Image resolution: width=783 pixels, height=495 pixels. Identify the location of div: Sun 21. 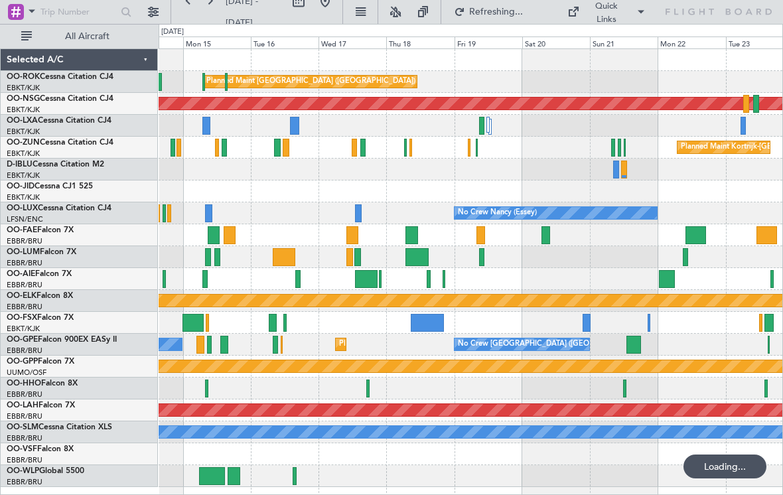
(623, 42).